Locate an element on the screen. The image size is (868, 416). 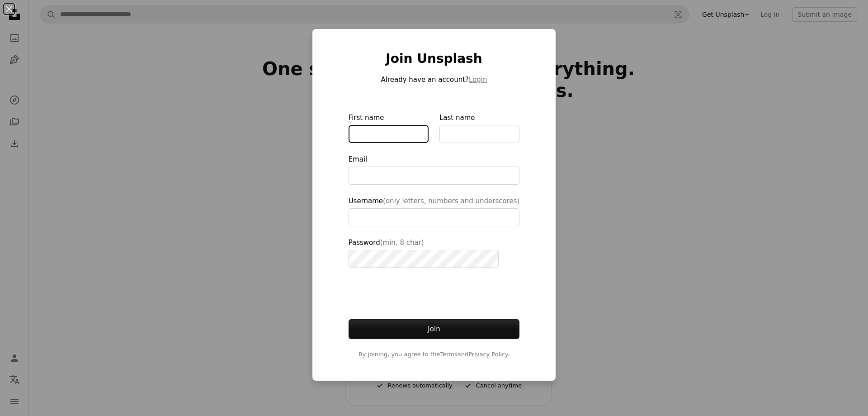
a: Terms is located at coordinates (448, 354).